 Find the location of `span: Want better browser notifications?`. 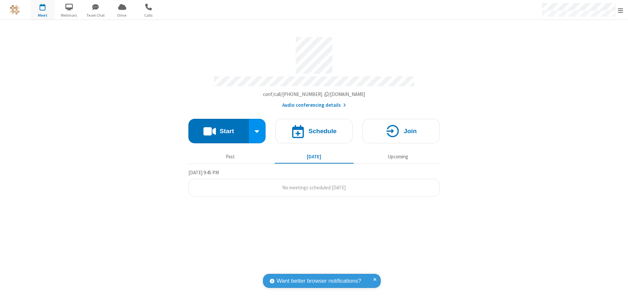

span: Want better browser notifications? is located at coordinates (319, 281).